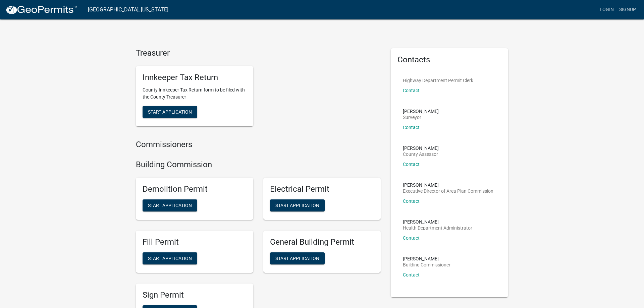 Image resolution: width=644 pixels, height=308 pixels. I want to click on p: Highway Department Permit Clerk, so click(438, 80).